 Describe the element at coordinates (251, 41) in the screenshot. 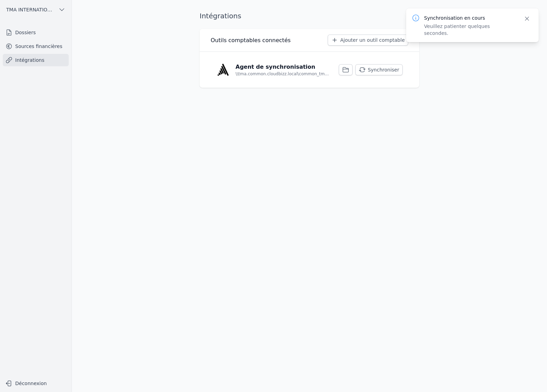

I see `h3: Outils comptables connectés` at that location.